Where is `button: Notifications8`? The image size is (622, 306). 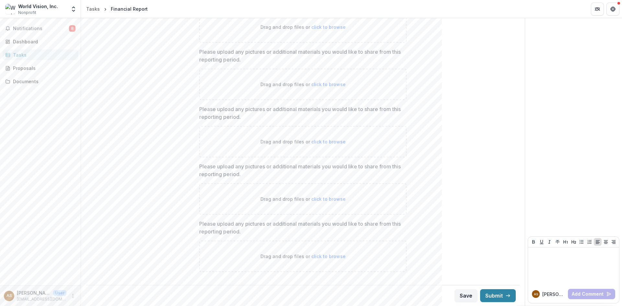 button: Notifications8 is located at coordinates (40, 28).